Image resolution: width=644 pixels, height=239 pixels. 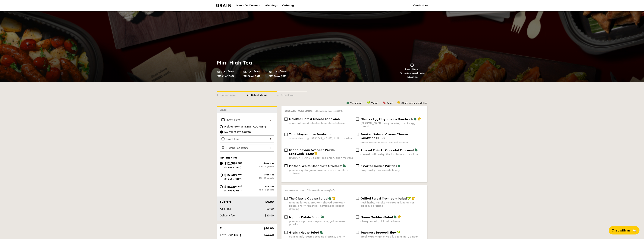 I want to click on input: Assorted Danish Pastriesflaky pastry, housemade fillings, so click(x=358, y=166).